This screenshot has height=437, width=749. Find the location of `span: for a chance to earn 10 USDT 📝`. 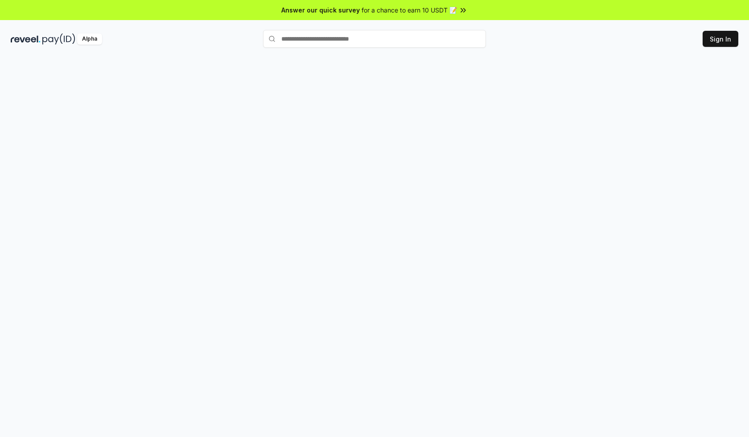

span: for a chance to earn 10 USDT 📝 is located at coordinates (409, 10).